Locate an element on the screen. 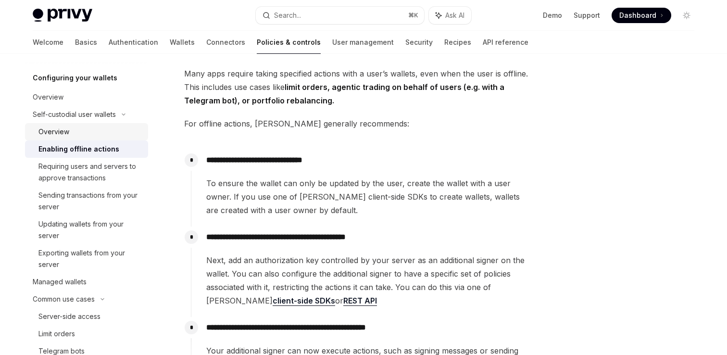 This screenshot has height=355, width=727. a: Updating wallets from your server is located at coordinates (87, 230).